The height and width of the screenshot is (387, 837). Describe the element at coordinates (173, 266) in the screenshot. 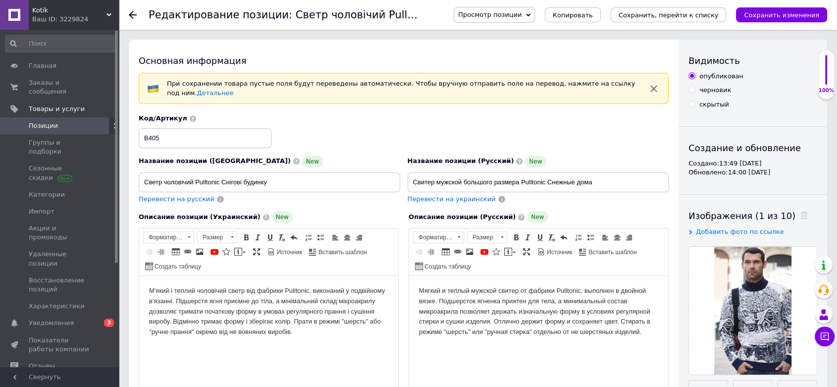

I see `a: Создать таблицу` at that location.